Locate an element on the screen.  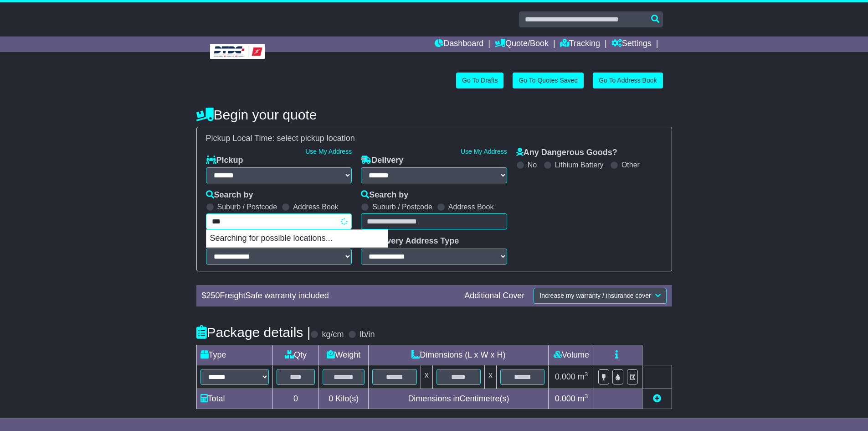
td: Total is located at coordinates (234, 398).